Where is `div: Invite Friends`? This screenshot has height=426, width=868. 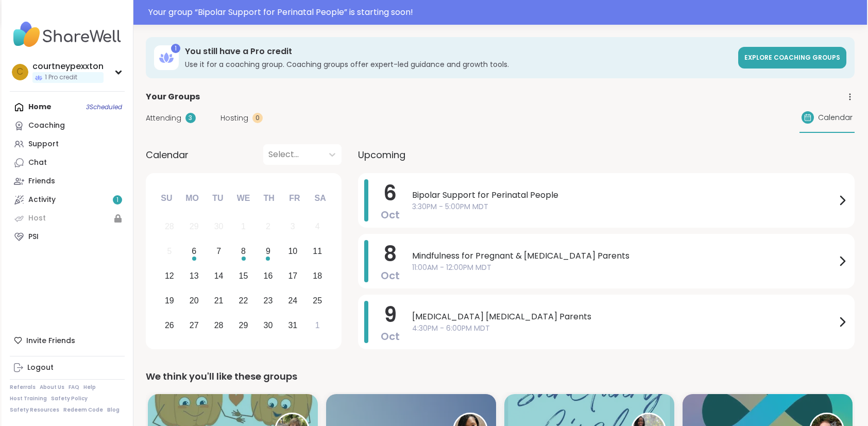
div: Invite Friends is located at coordinates (67, 341).